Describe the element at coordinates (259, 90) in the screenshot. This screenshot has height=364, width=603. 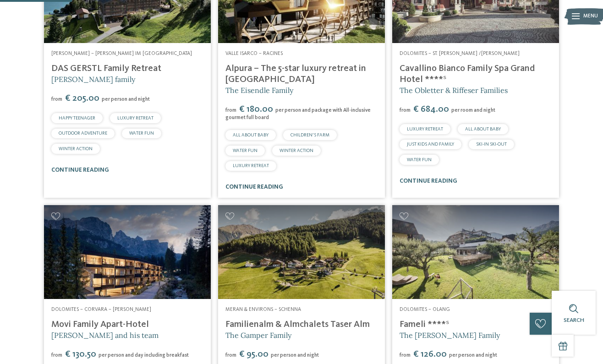
I see `span: The Eisendle Family` at that location.